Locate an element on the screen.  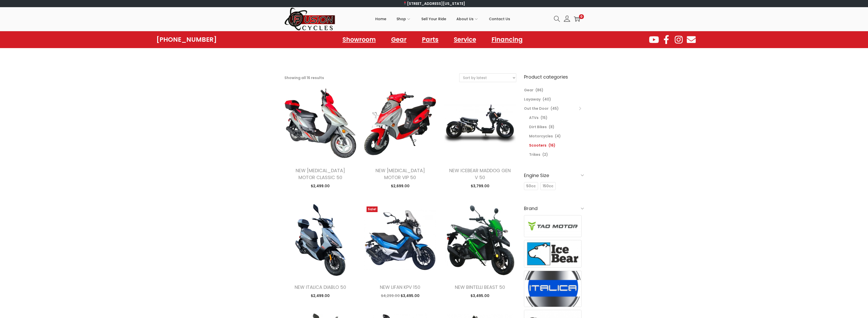
a: NEW LIFAN KPV 150 is located at coordinates (400, 287).